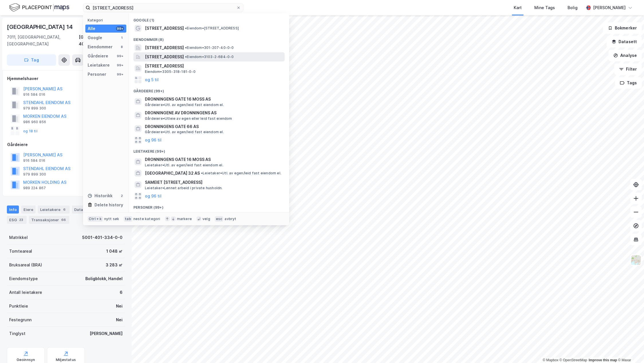  Describe the element at coordinates (573, 360) in the screenshot. I see `a: OpenStreetMap` at that location.